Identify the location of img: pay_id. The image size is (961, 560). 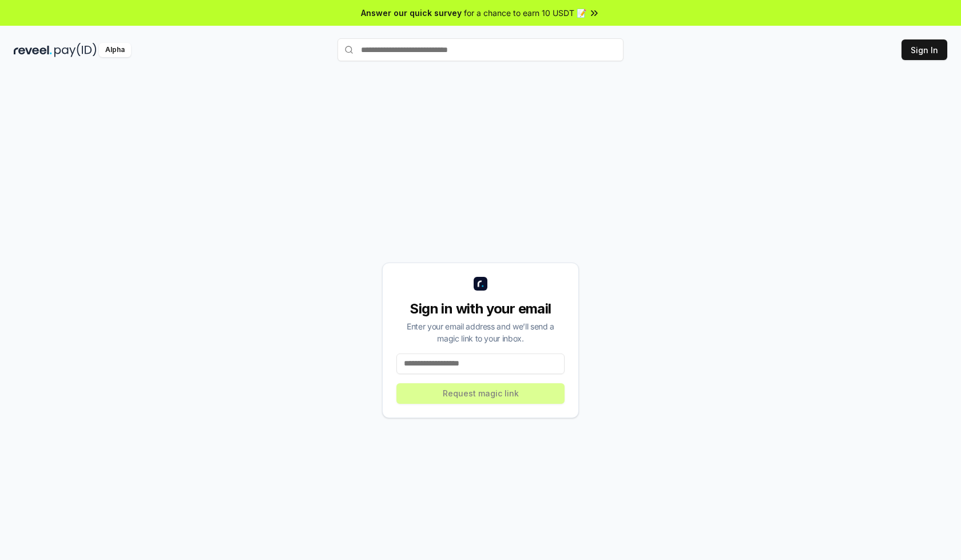
(76, 50).